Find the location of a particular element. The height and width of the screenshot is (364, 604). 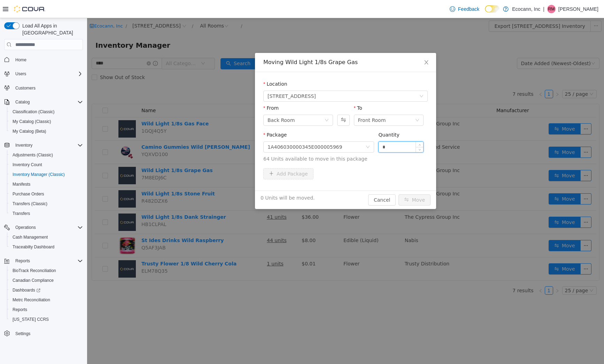

button: Manifests is located at coordinates (46, 184).